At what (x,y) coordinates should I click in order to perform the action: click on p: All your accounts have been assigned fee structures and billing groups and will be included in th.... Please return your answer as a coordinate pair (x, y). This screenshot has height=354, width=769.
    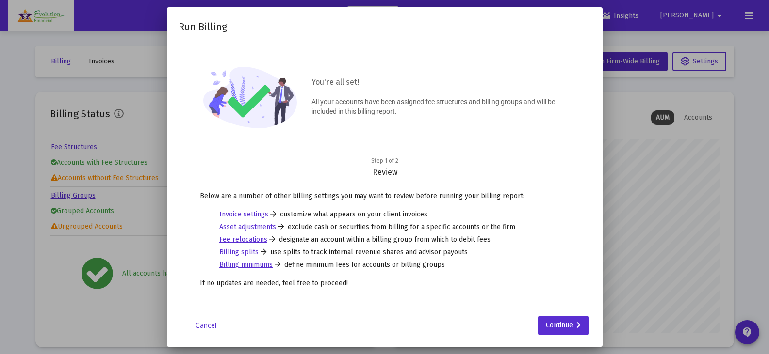
    Looking at the image, I should click on (438, 107).